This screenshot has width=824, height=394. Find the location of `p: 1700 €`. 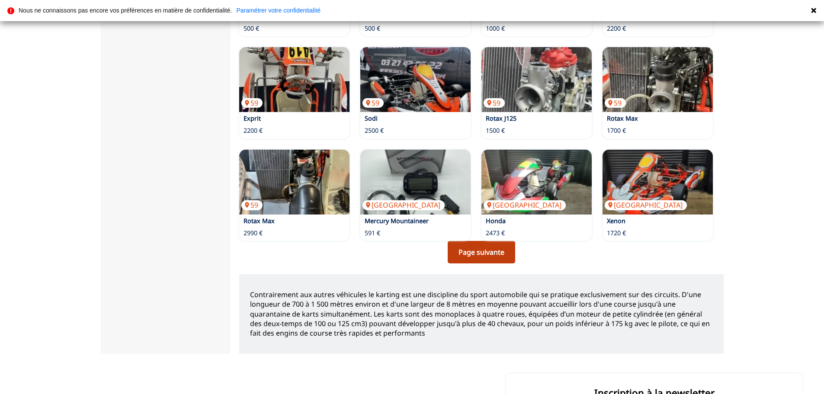

p: 1700 € is located at coordinates (617, 131).